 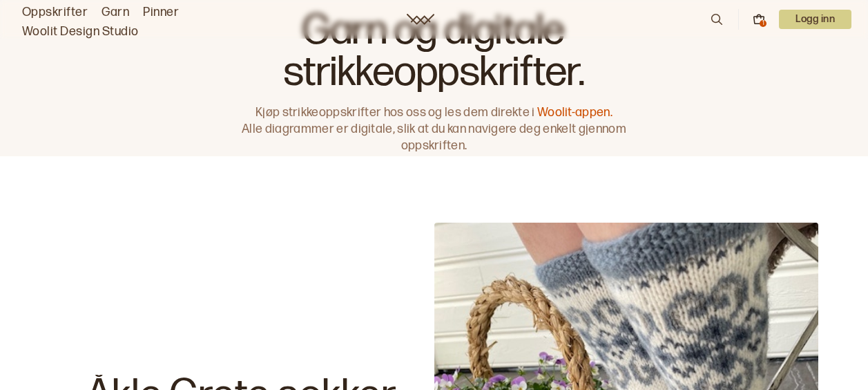 What do you see at coordinates (80, 32) in the screenshot?
I see `a: Woolit Design Studio` at bounding box center [80, 32].